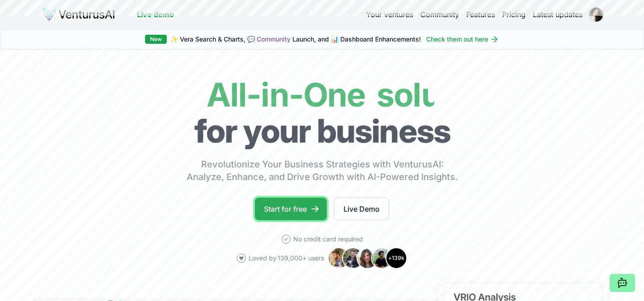 The width and height of the screenshot is (644, 301). I want to click on img: Avatar 3, so click(367, 258).